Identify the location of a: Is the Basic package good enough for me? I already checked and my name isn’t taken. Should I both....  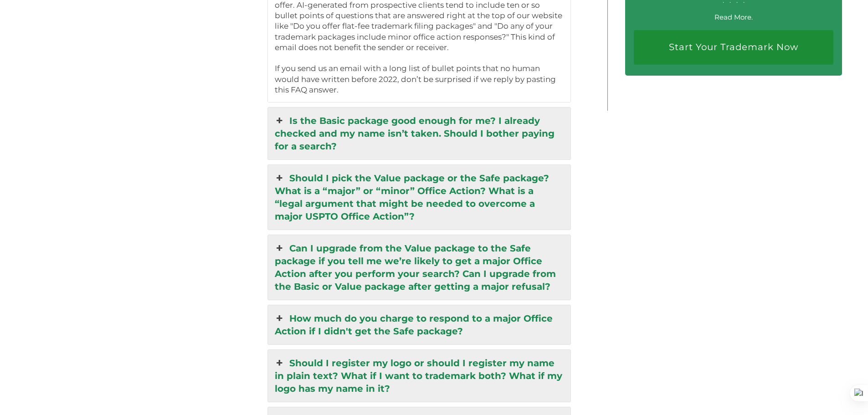
(419, 133).